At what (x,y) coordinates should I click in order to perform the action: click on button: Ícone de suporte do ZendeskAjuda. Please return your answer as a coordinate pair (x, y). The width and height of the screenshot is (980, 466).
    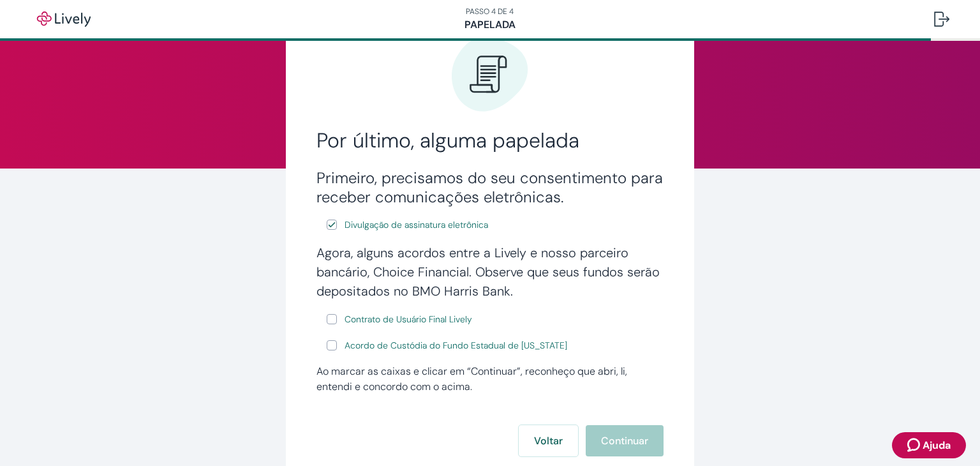
    Looking at the image, I should click on (929, 445).